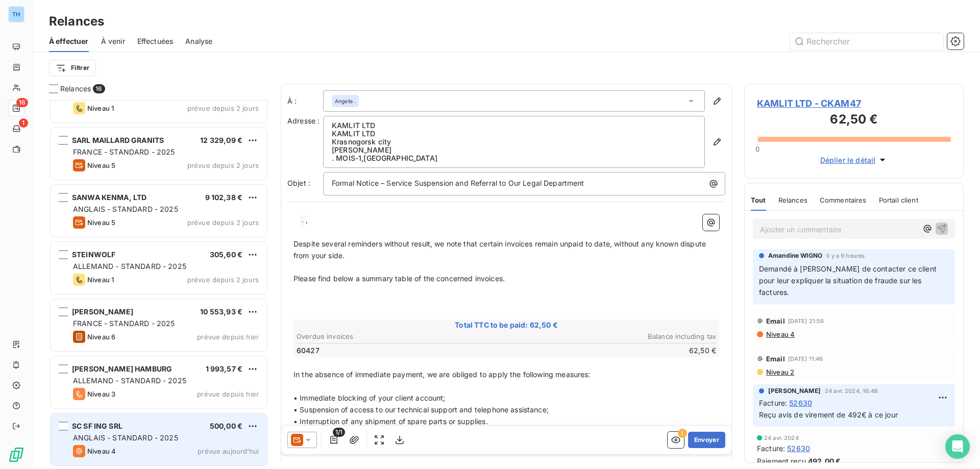  What do you see at coordinates (828, 415) in the screenshot?
I see `span: Reçu avis de virement de 492€ à ce jour` at bounding box center [828, 415].